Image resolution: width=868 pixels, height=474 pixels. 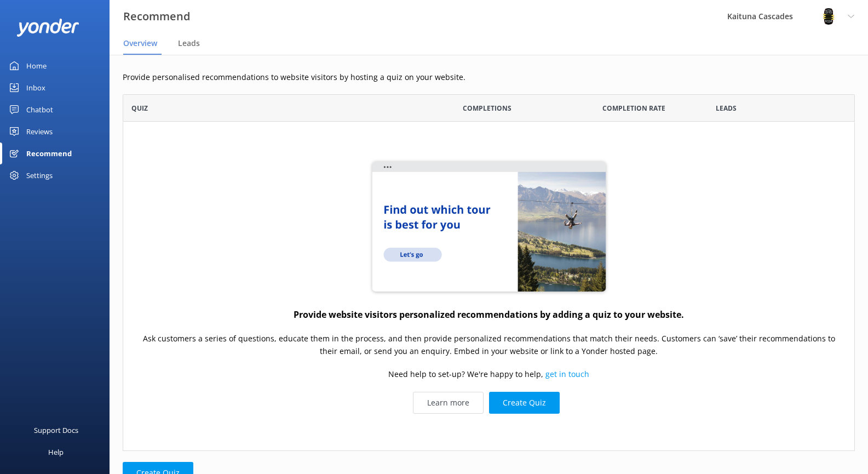 I want to click on div: Reviews, so click(x=40, y=132).